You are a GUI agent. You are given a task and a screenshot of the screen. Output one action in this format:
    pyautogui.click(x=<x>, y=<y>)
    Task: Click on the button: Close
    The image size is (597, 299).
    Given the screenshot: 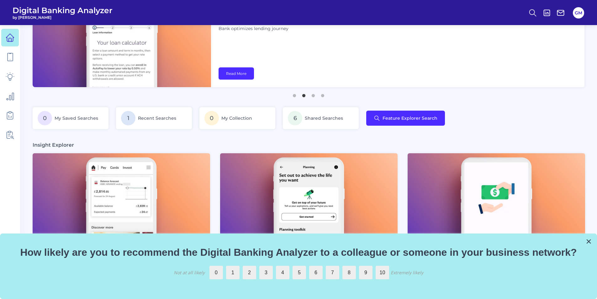 What is the action you would take?
    pyautogui.click(x=589, y=241)
    